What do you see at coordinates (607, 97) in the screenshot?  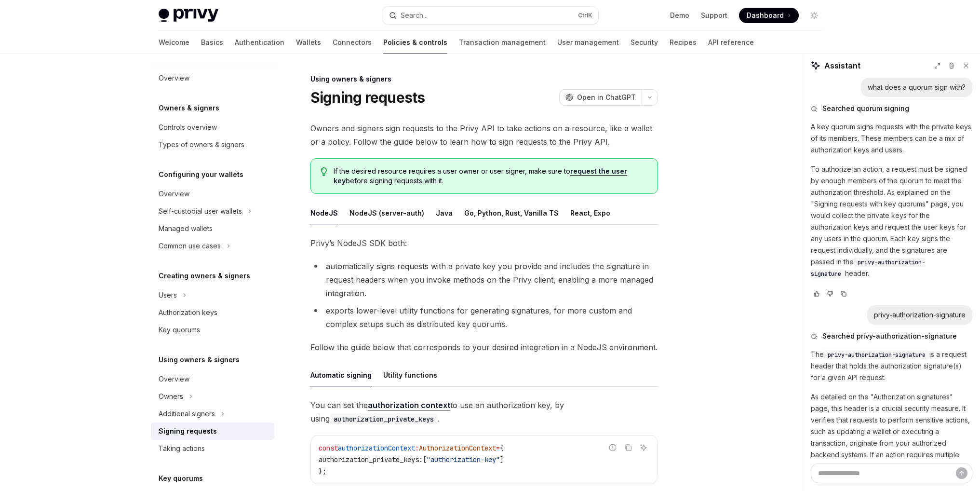 I see `span: Open in ChatGPT` at bounding box center [607, 97].